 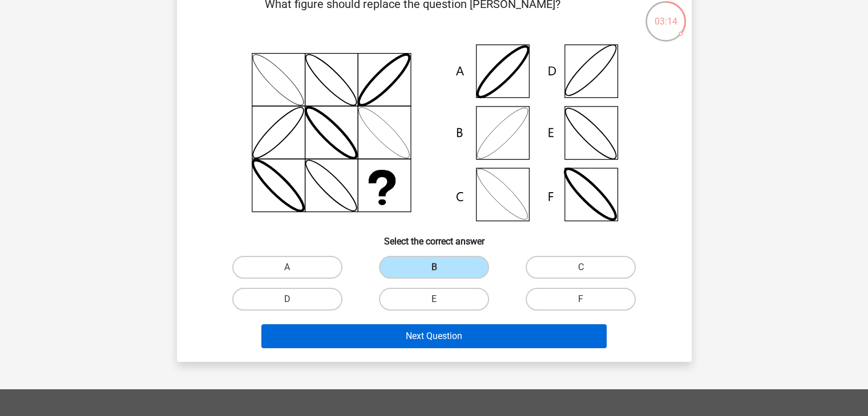 I want to click on label: C, so click(x=580, y=268).